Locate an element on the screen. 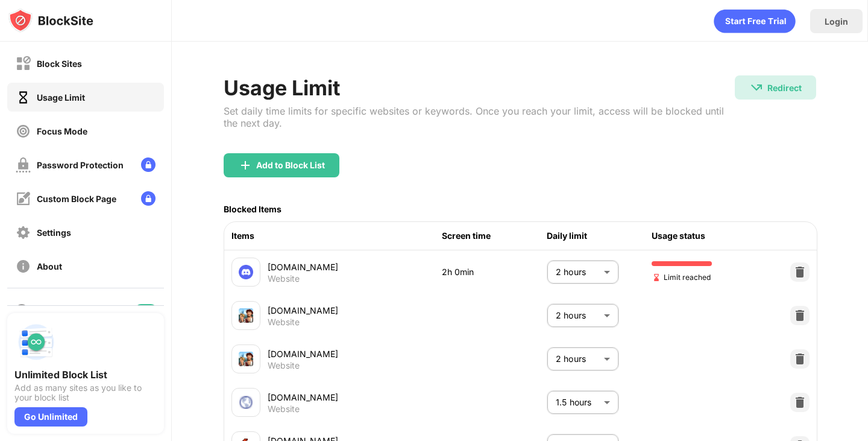  div: Login is located at coordinates (836, 21).